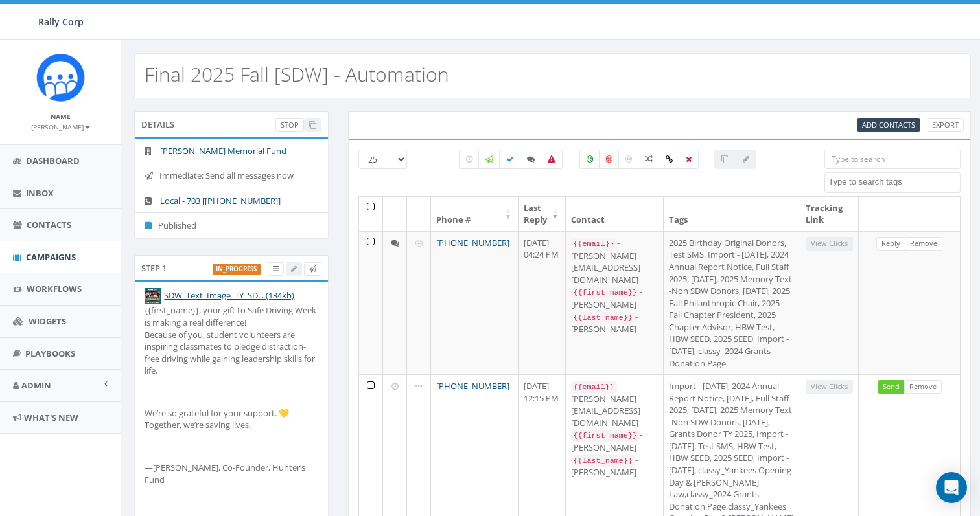  Describe the element at coordinates (689, 159) in the screenshot. I see `label: Removed` at that location.